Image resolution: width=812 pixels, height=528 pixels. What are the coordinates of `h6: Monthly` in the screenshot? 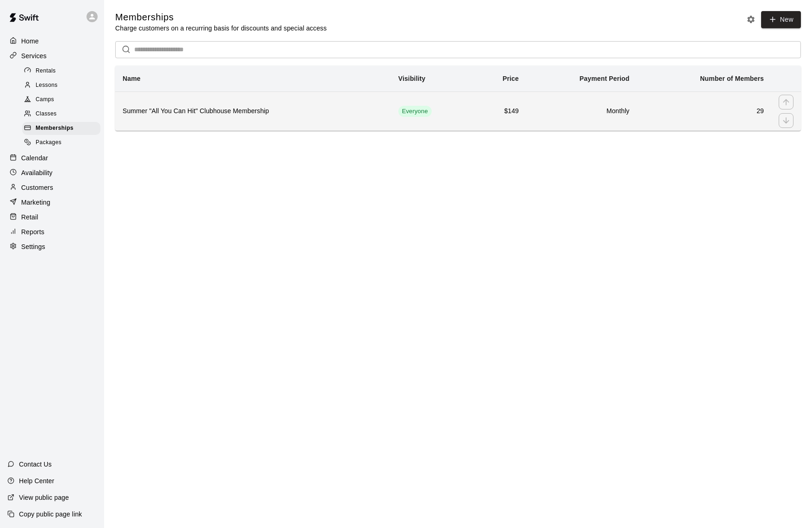 It's located at (581, 112).